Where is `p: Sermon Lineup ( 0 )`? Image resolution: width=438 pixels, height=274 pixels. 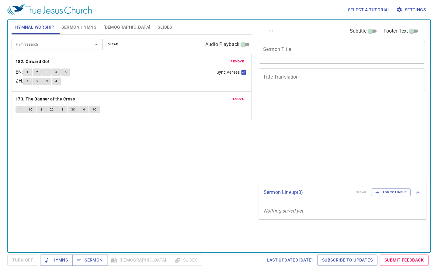
p: Sermon Lineup ( 0 ) is located at coordinates (307, 192).